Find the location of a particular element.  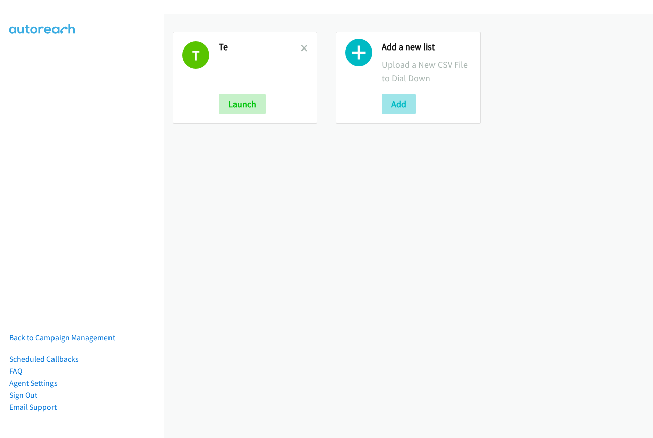

p: Upload a New CSV File to Dial Down is located at coordinates (426, 71).